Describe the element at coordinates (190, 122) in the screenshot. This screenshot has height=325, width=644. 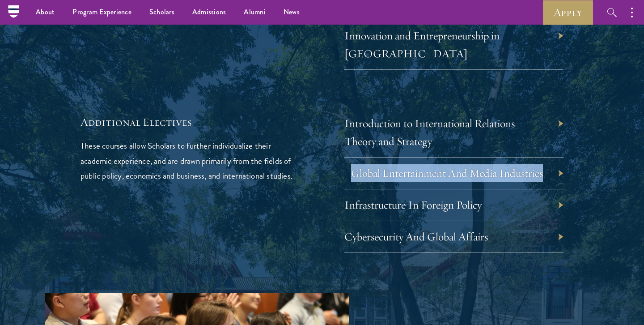
I see `h5: Additional Electives` at that location.